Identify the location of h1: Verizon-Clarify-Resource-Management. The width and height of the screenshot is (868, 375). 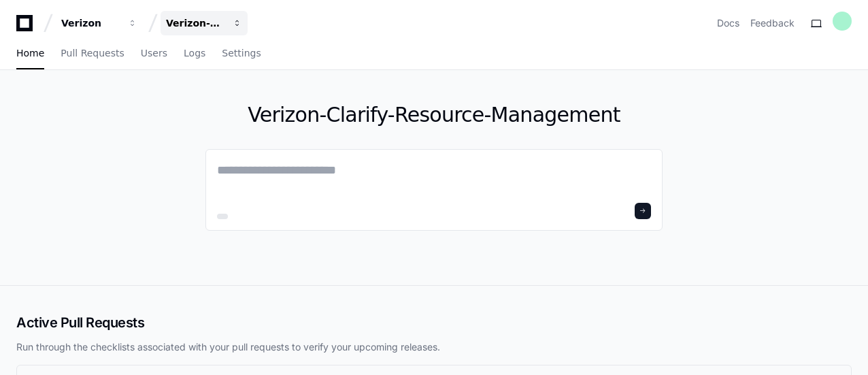
(434, 115).